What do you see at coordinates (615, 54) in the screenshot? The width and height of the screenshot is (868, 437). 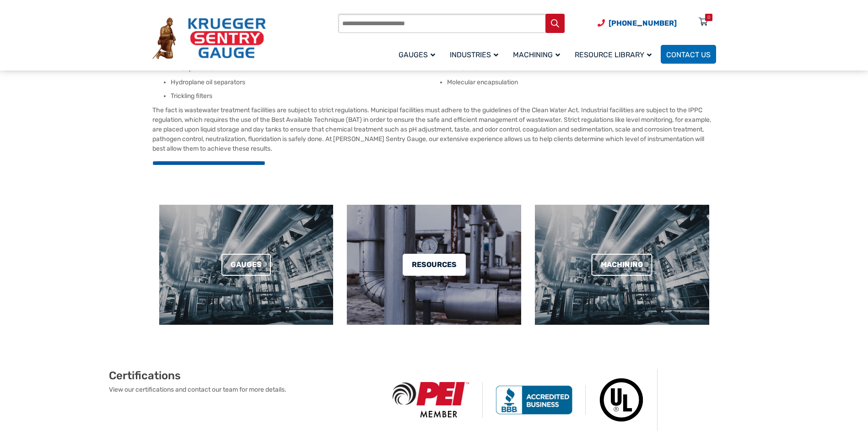 I see `a: Resource Library` at bounding box center [615, 54].